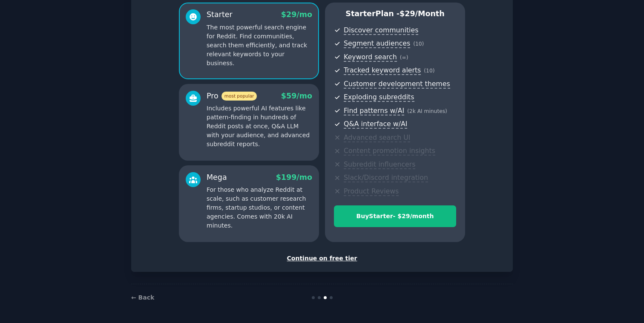  I want to click on span: Q&A interface w/AI, so click(375, 124).